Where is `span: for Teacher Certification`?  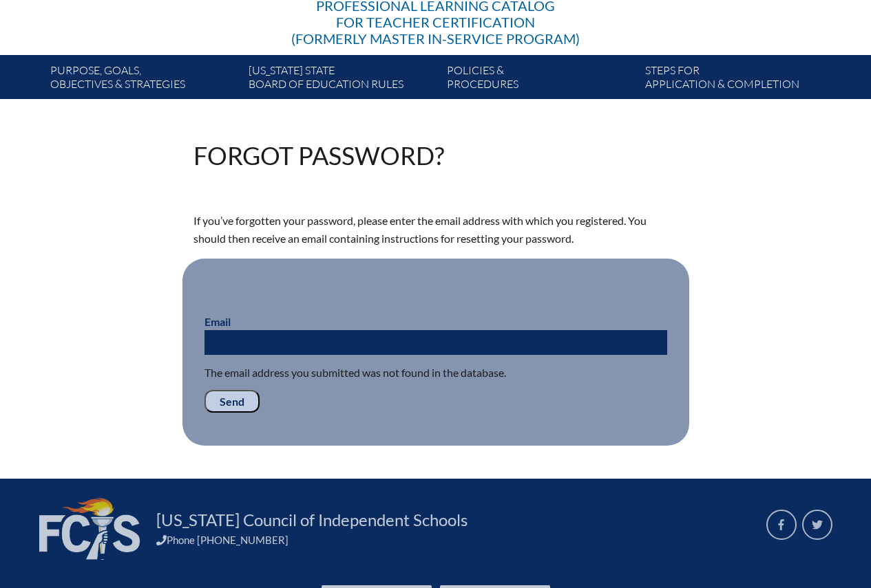 span: for Teacher Certification is located at coordinates (435, 22).